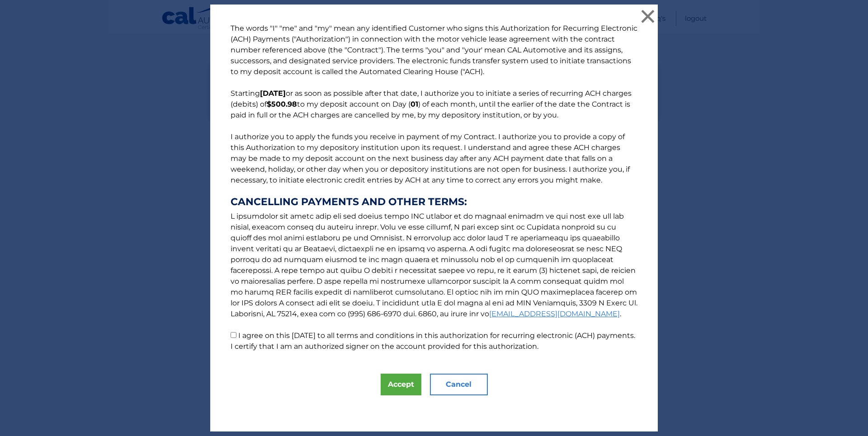 This screenshot has width=868, height=436. I want to click on p: The words "I" "me" and "my" mean any identified Customer who signs this Authorization for Recurri..., so click(434, 187).